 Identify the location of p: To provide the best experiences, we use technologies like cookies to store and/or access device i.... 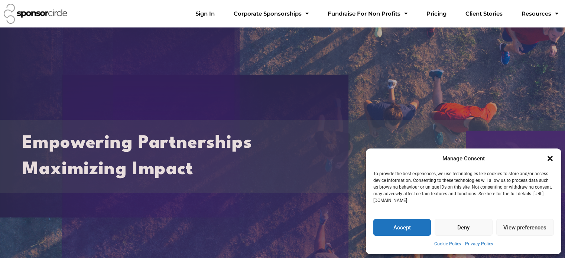
(463, 187).